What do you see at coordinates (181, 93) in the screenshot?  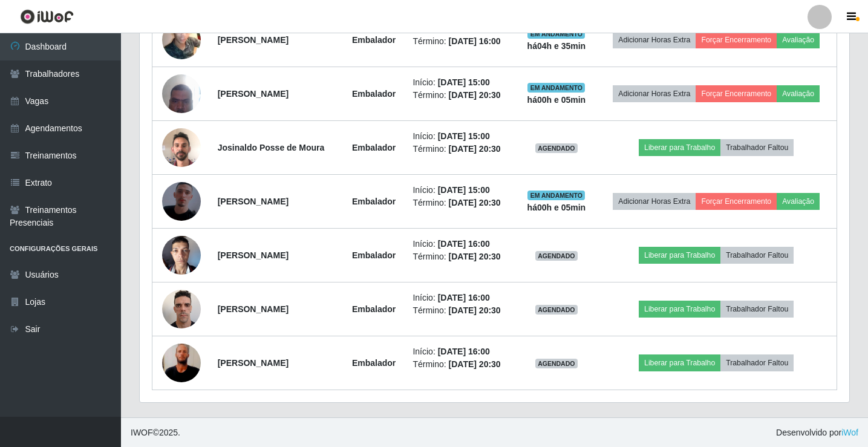 I see `img: 1722619557508.jpeg` at bounding box center [181, 93].